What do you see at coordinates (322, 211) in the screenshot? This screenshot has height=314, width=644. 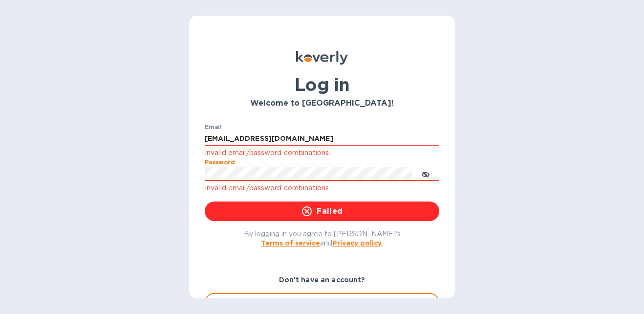 I see `button: Failed` at bounding box center [322, 211].